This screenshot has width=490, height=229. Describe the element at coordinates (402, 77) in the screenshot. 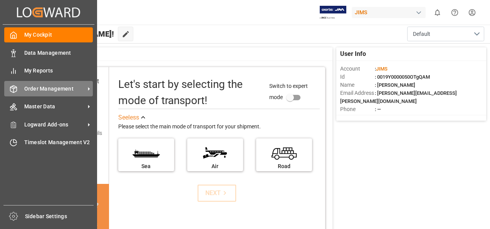

I see `span: : 0019Y0000050OTgQAM` at that location.